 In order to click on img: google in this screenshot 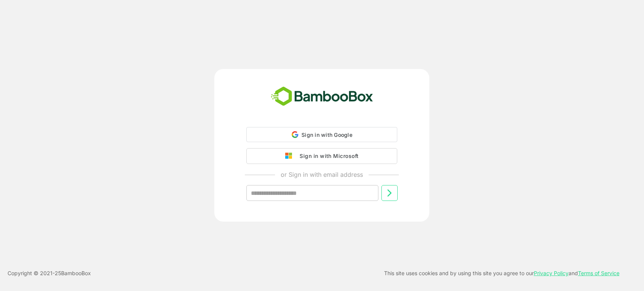, I will do `click(291, 156)`.